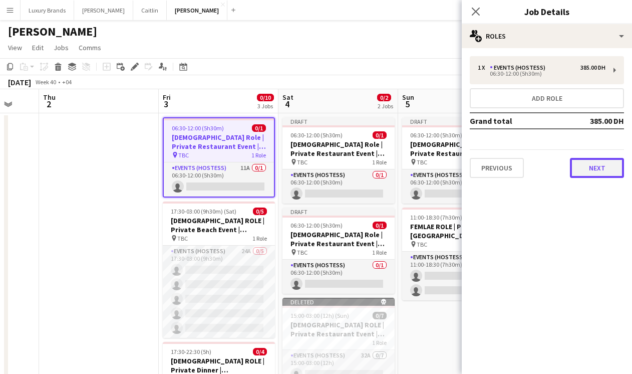  I want to click on app-card-role: Events (Hostess)30A0/211:00-18:30 (7h30m), so click(458, 275).